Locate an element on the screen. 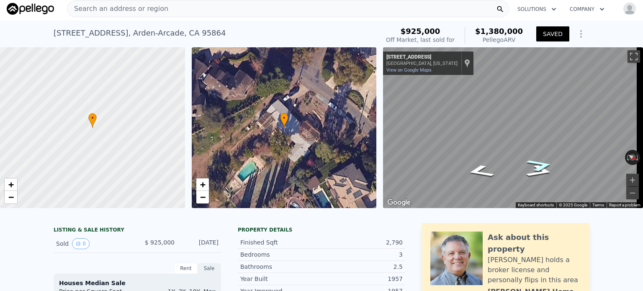 This screenshot has width=643, height=291. div: Sold is located at coordinates (93, 244).